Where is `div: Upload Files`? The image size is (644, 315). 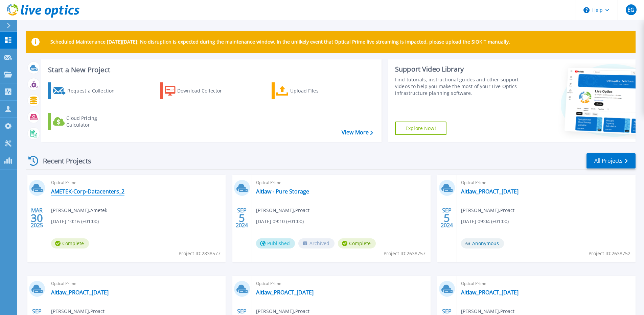
div: Upload Files is located at coordinates (317, 91).